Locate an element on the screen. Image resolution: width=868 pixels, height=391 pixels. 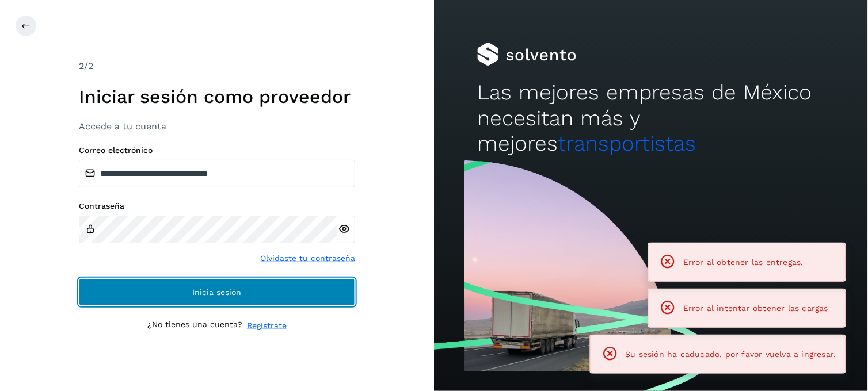
span: Su sesión ha caducado, por favor vuelva a ingresar. is located at coordinates (731, 355).